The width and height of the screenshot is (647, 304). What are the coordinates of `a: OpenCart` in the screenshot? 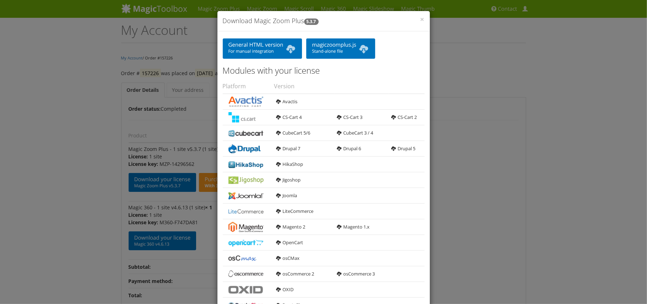 It's located at (290, 242).